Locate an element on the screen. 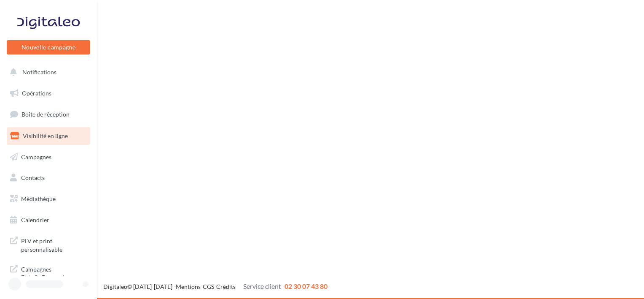 The image size is (644, 299). a: PLV et print personnalisable is located at coordinates (49, 244).